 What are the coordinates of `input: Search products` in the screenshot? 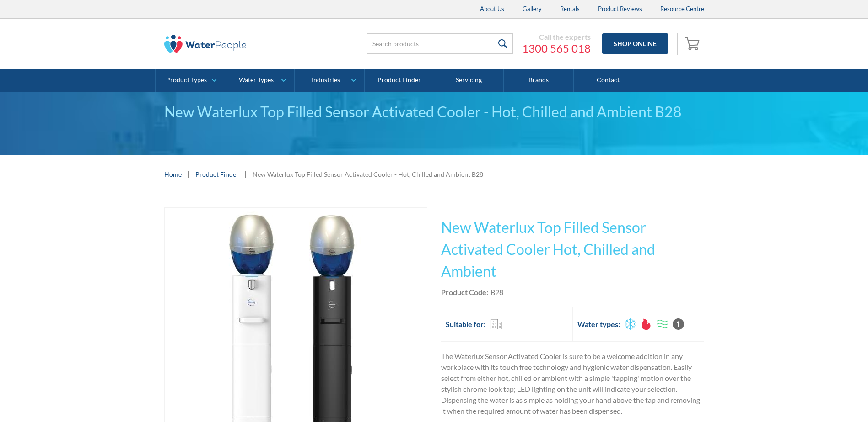 It's located at (439, 43).